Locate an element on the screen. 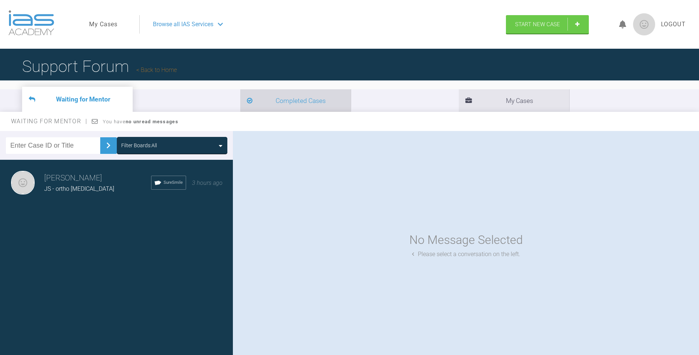 The image size is (699, 355). h1: Support Forum is located at coordinates (100, 66).